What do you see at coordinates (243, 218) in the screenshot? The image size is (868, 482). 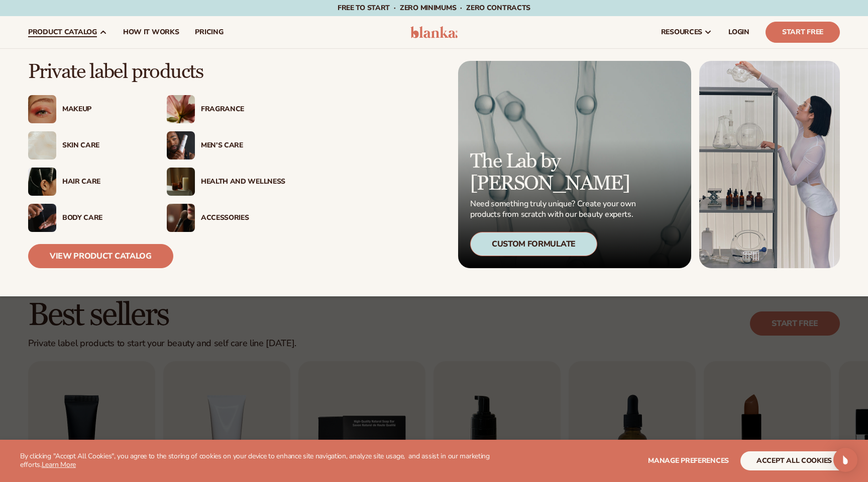 I see `div: Accessories` at bounding box center [243, 218].